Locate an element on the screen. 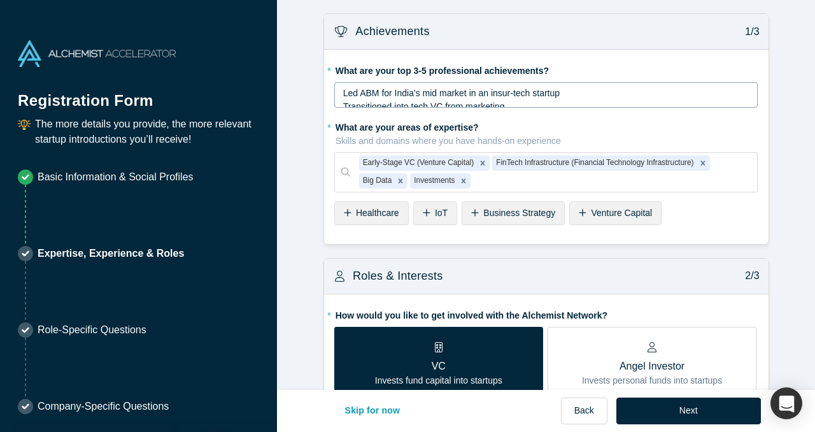 This screenshot has height=432, width=815. p: 1/3 is located at coordinates (749, 32).